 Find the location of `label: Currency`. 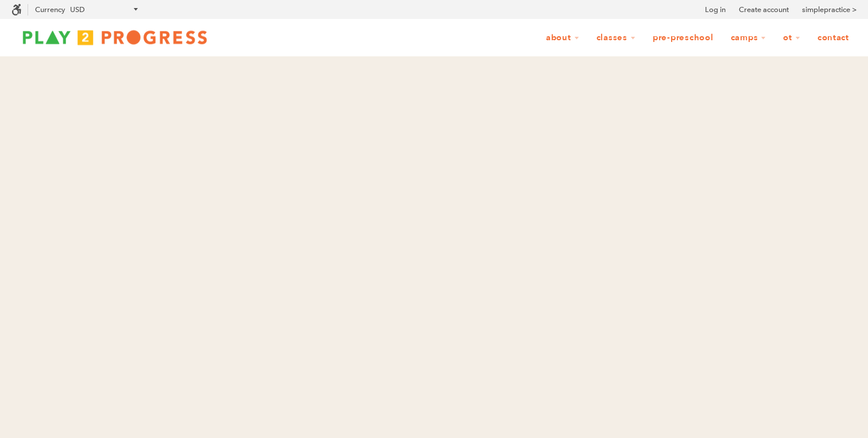

label: Currency is located at coordinates (50, 10).